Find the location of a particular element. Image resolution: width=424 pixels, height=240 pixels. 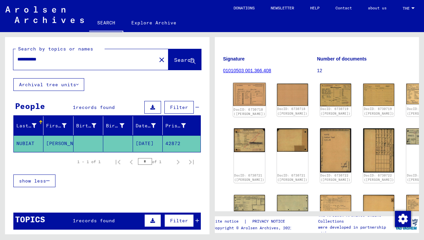

a: site notice is located at coordinates (228, 221).